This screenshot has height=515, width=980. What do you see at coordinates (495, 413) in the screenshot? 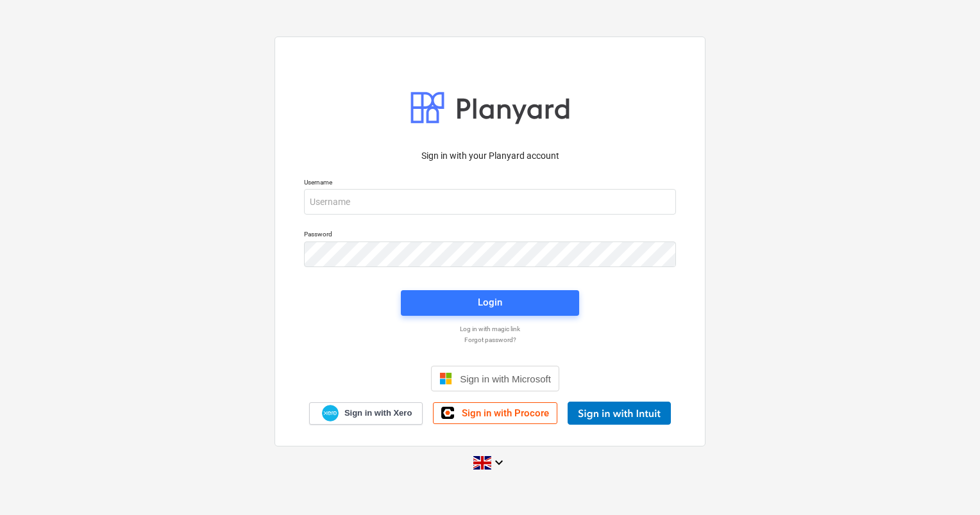
I see `a: Sign in with Procore` at bounding box center [495, 413].